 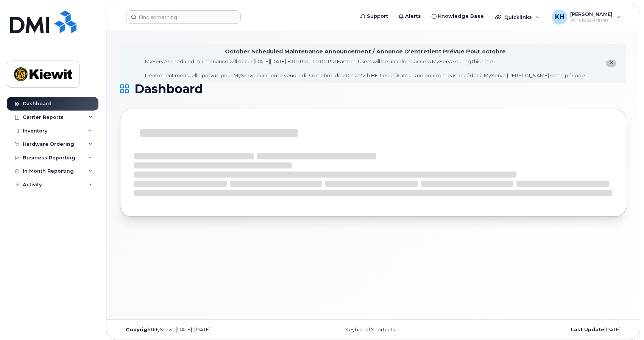 What do you see at coordinates (370, 330) in the screenshot?
I see `a: Keyboard Shortcuts` at bounding box center [370, 330].